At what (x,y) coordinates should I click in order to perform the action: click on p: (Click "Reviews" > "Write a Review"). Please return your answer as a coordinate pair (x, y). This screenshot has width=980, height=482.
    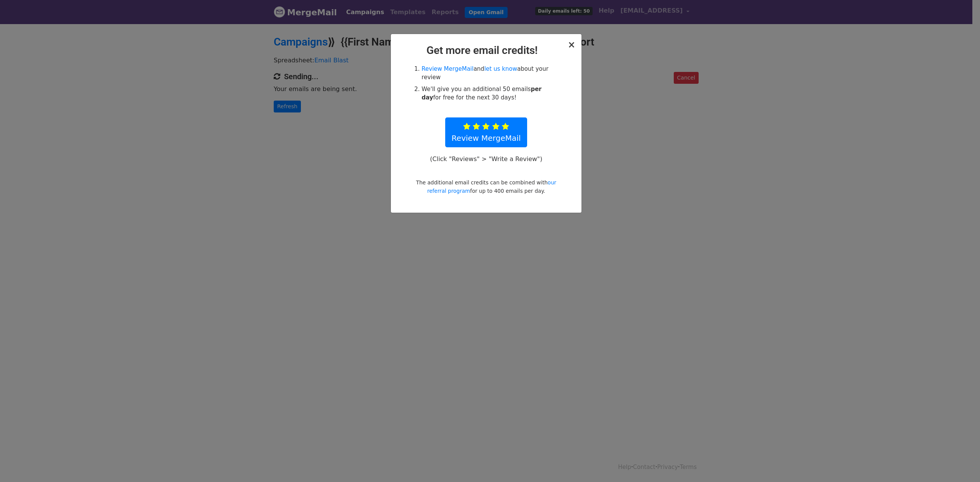
    Looking at the image, I should click on (486, 159).